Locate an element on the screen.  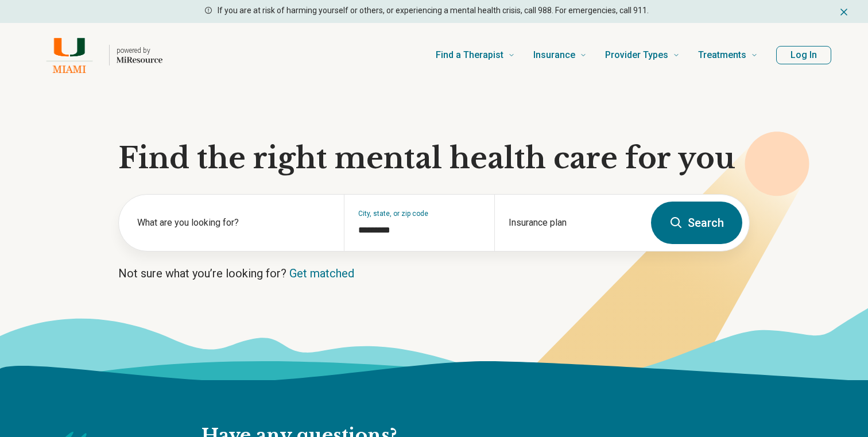
p: powered by is located at coordinates (140, 50).